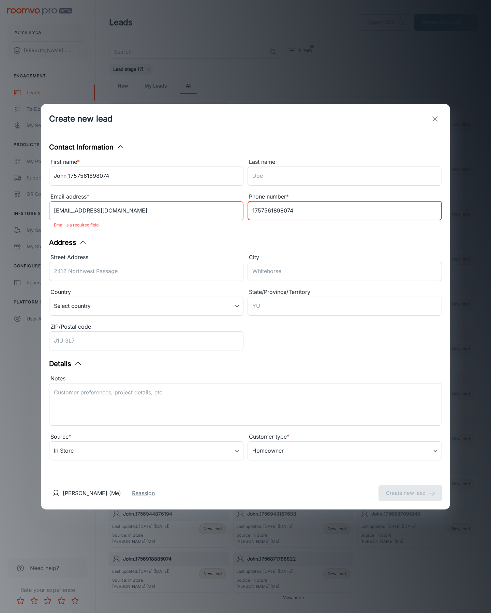  I want to click on h1: Create new lead, so click(81, 119).